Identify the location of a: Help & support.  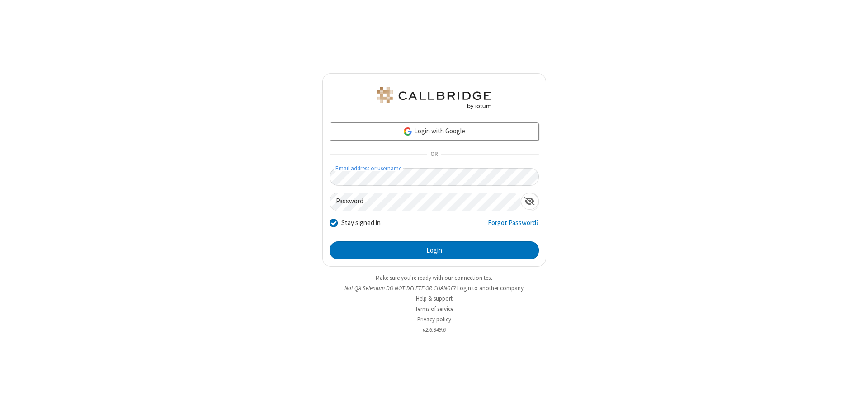
(434, 299).